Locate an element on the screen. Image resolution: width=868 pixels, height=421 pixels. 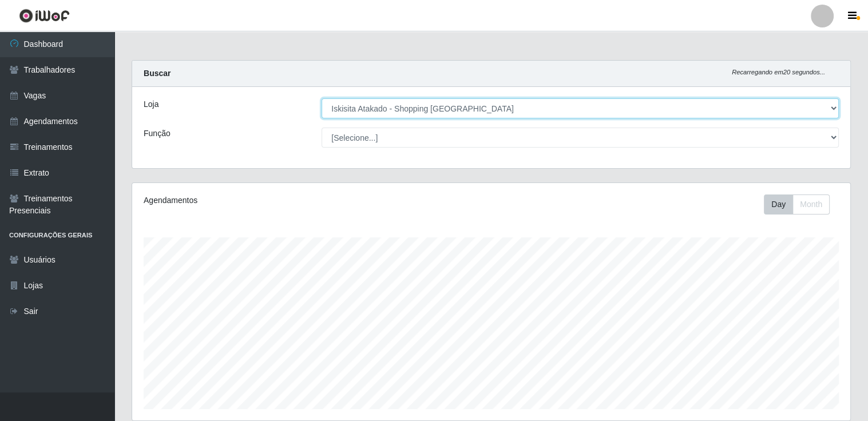
div: First group is located at coordinates (796, 204).